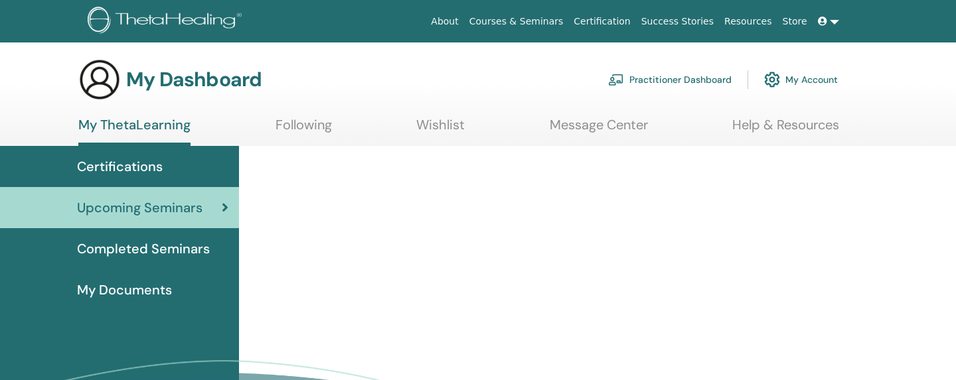  I want to click on a: Resources, so click(748, 21).